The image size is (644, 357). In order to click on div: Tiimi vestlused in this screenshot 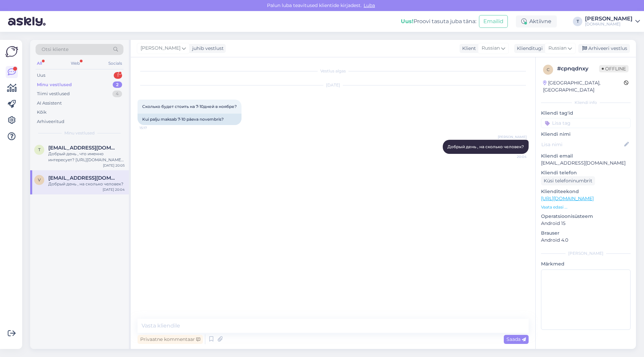, I will do `click(53, 94)`.